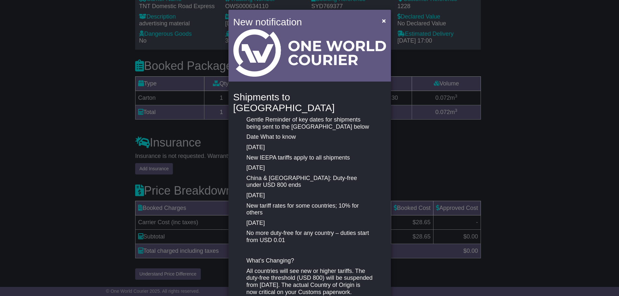  What do you see at coordinates (309, 236) in the screenshot?
I see `p: No more duty-free for any country – duties start from USD 0.01` at bounding box center [309, 236].